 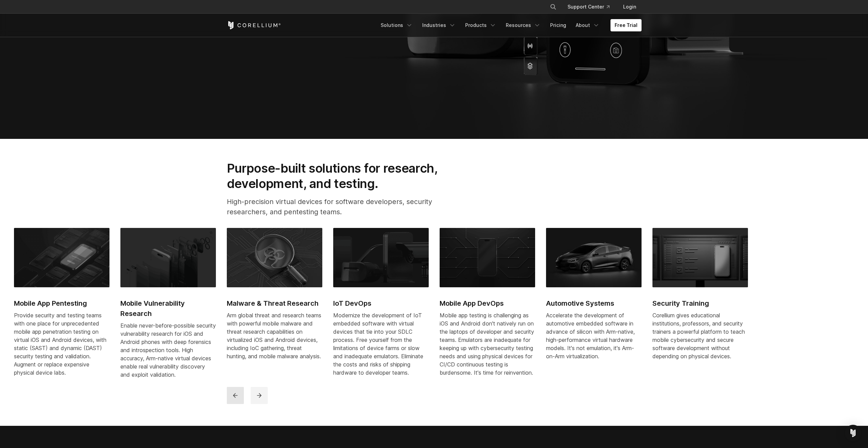 What do you see at coordinates (62, 344) in the screenshot?
I see `div: Provide security and testing teams with one place for unprecedented mobile app penetration testin...` at bounding box center [62, 344].